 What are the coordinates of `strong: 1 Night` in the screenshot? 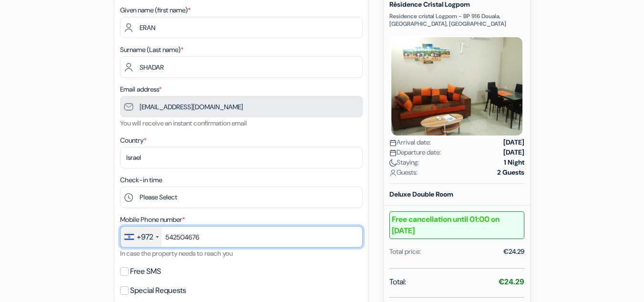 It's located at (514, 162).